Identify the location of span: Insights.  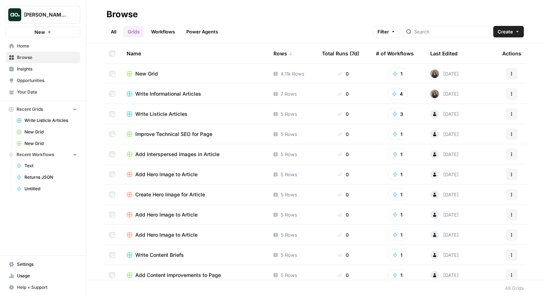
(47, 69).